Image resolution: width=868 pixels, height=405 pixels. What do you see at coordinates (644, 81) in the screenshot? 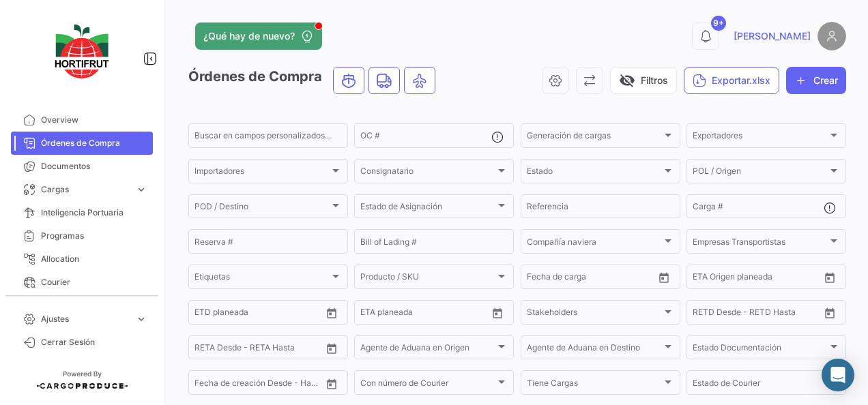
I see `button: visibility_offFiltros` at bounding box center [644, 81].